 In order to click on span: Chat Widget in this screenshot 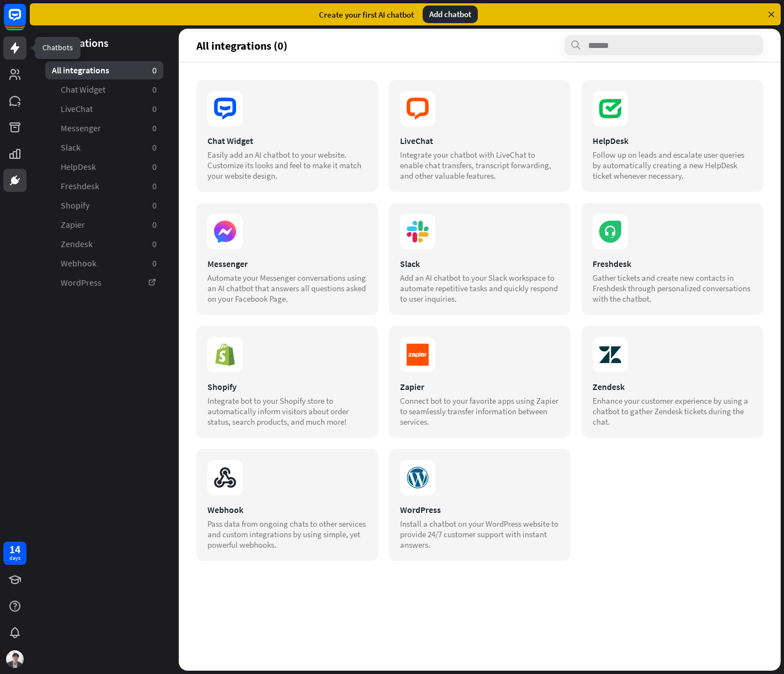, I will do `click(83, 89)`.